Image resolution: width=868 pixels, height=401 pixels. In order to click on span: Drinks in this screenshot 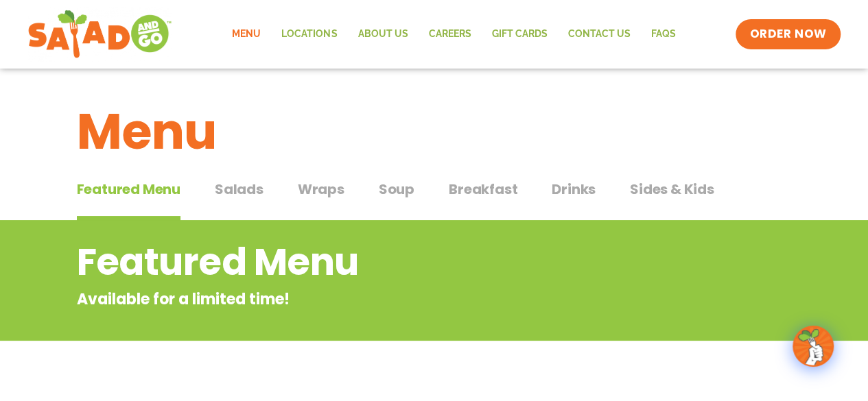, I will do `click(573, 189)`.